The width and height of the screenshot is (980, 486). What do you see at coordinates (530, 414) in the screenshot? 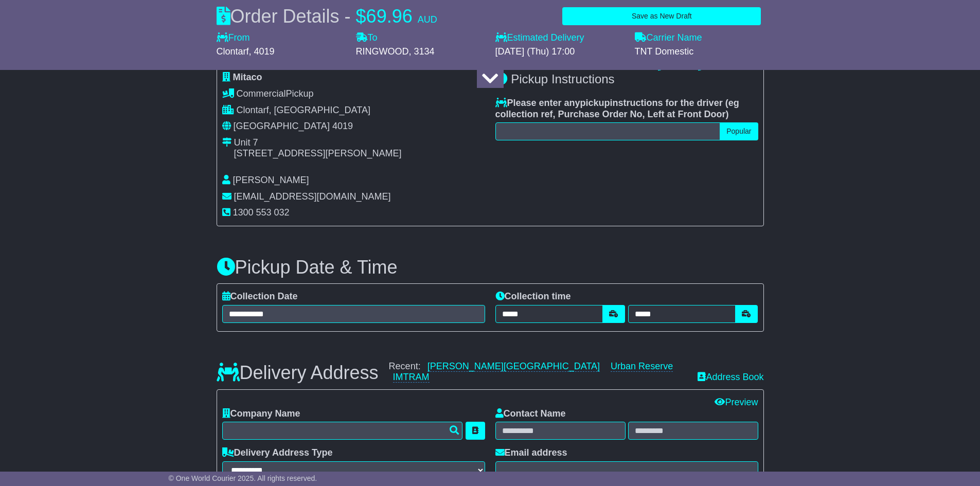
I see `label: Contact Name` at bounding box center [530, 414].